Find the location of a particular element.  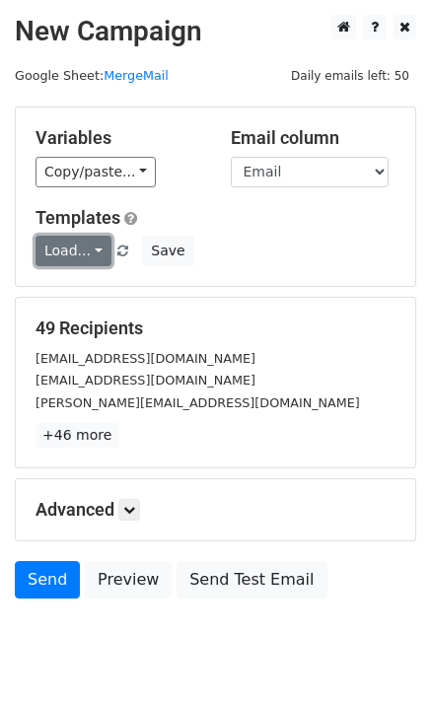

h5: Advanced is located at coordinates (215, 509).